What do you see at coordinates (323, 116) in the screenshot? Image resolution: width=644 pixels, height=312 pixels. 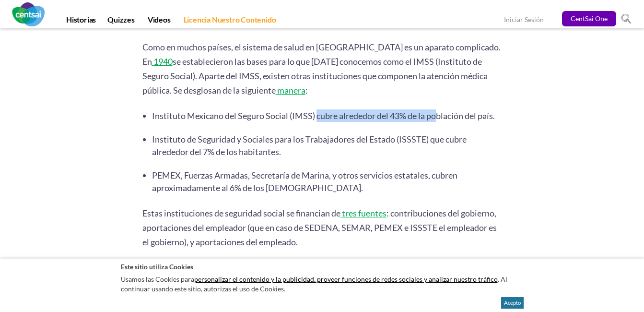 I see `span: Instituto Mexicano del Seguro Social (IMSS) cubre alrededor del 43% de la población del país.` at bounding box center [323, 116].